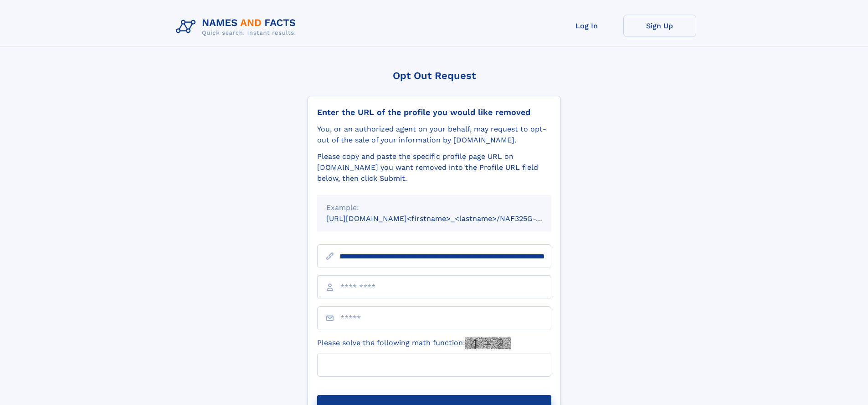 The image size is (868, 405). What do you see at coordinates (414, 343) in the screenshot?
I see `label: Please solve the following math function:` at bounding box center [414, 343].